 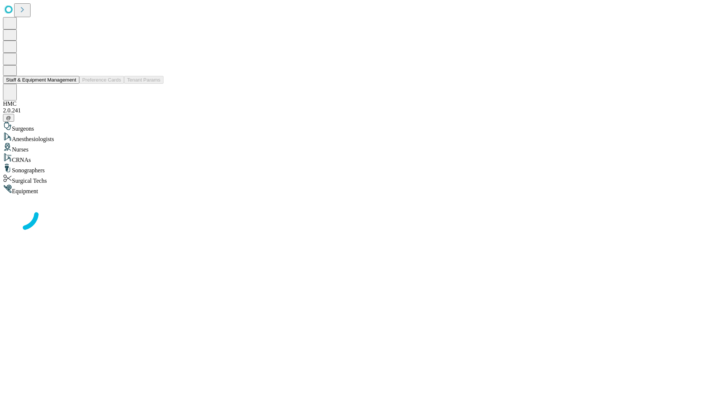 What do you see at coordinates (357, 179) in the screenshot?
I see `div: Surgical Techs` at bounding box center [357, 179].